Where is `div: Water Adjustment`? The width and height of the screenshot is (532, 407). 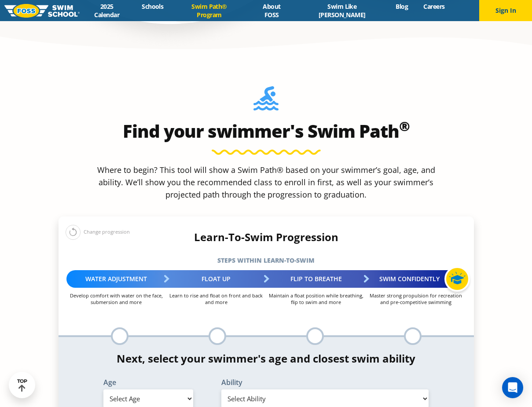
div: Water Adjustment is located at coordinates (116, 279).